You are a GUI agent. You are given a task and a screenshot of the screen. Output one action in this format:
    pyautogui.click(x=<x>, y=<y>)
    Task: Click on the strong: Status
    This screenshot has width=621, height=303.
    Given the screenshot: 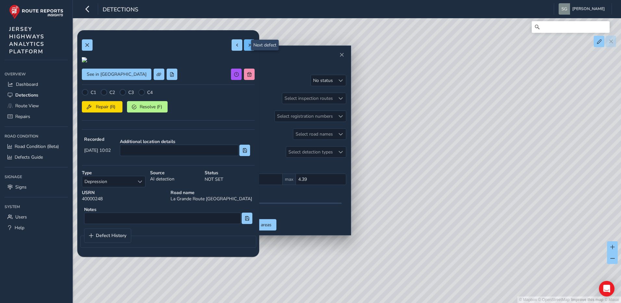 What is the action you would take?
    pyautogui.click(x=230, y=172)
    